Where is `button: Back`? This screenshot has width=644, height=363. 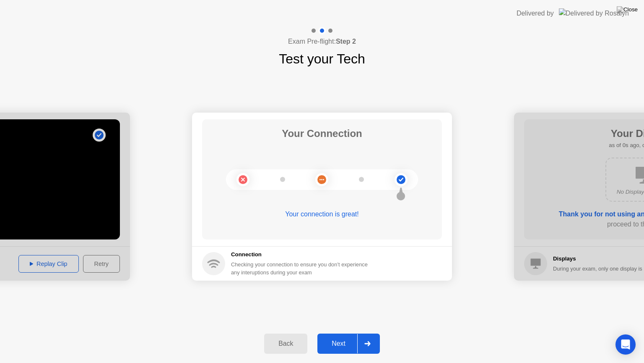
button: Back is located at coordinates (286, 343).